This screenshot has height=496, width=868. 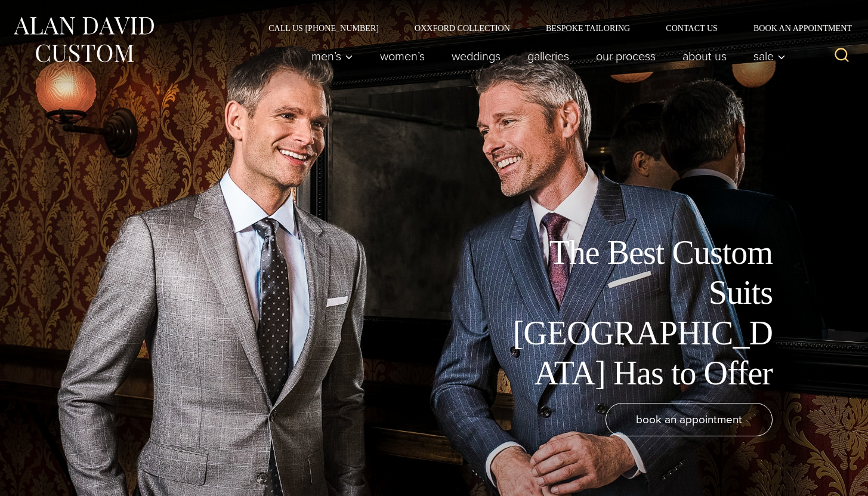 I want to click on a: Contact Us, so click(x=691, y=28).